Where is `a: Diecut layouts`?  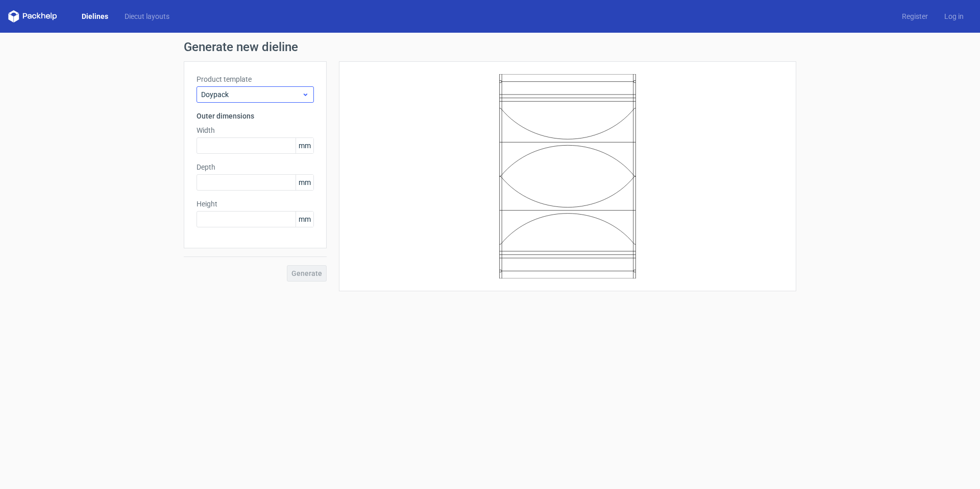 a: Diecut layouts is located at coordinates (147, 16).